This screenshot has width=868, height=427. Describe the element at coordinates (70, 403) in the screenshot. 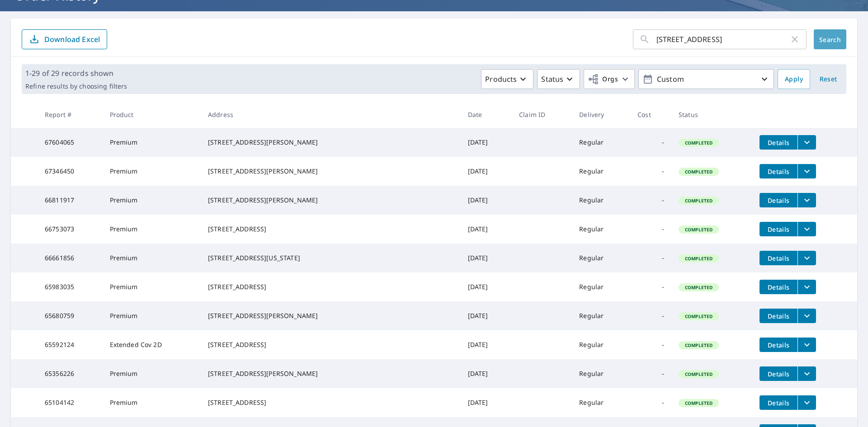

I see `td: 65104142` at that location.